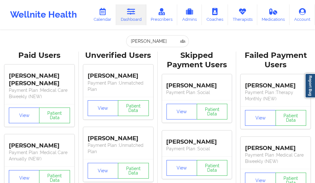 The width and height of the screenshot is (315, 183). Describe the element at coordinates (39, 55) in the screenshot. I see `div: Paid Users` at that location.